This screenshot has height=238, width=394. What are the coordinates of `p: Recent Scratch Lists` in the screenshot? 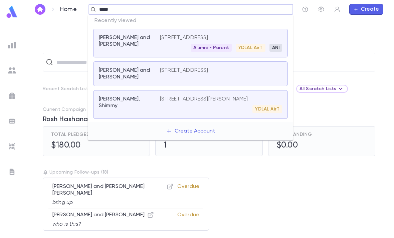 It's located at (66, 89).